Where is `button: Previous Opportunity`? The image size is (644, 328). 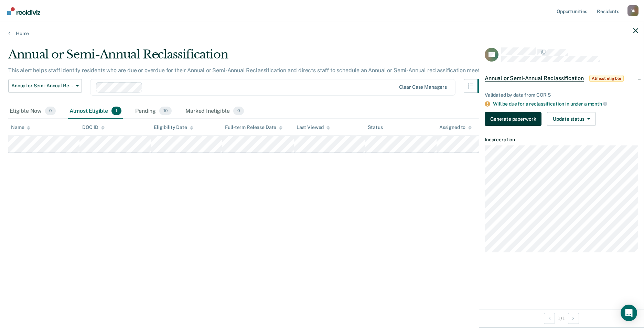
button: Previous Opportunity is located at coordinates (549, 318).